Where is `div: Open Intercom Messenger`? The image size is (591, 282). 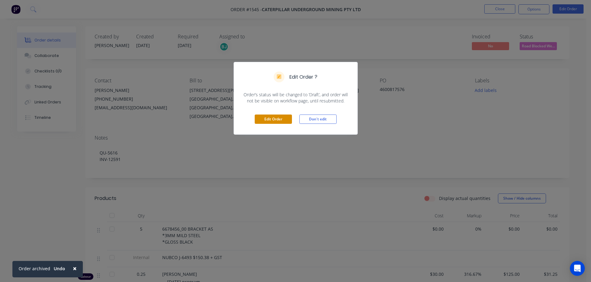
div: Open Intercom Messenger is located at coordinates (577, 269).